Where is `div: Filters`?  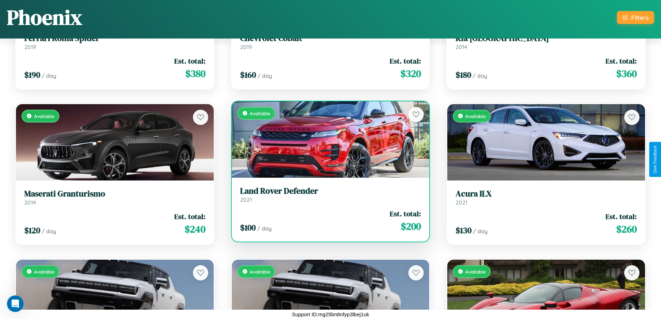
div: Filters is located at coordinates (639, 17).